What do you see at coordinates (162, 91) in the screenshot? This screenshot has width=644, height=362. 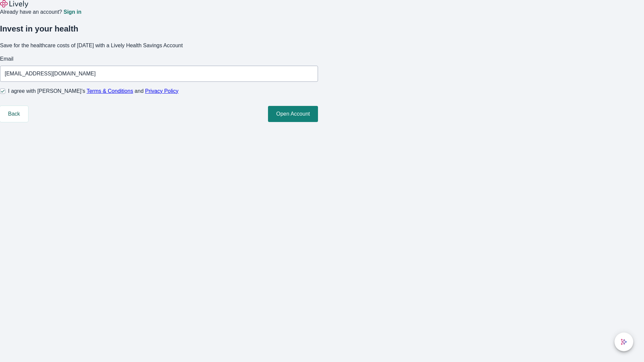 I see `a: Privacy Policy` at bounding box center [162, 91].